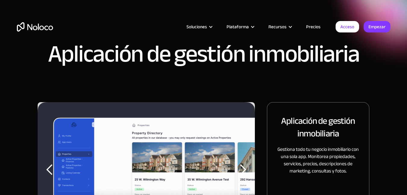 Image resolution: width=407 pixels, height=195 pixels. What do you see at coordinates (347, 27) in the screenshot?
I see `a: Acceso` at bounding box center [347, 27].